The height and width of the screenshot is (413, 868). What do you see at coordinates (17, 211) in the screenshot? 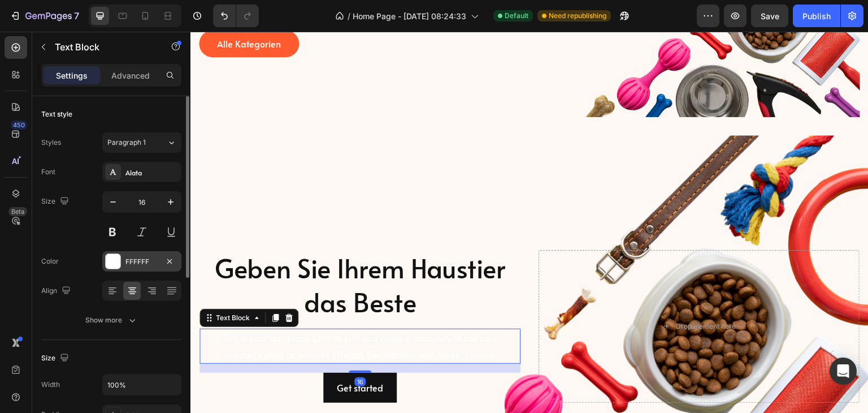
I see `div: Beta` at bounding box center [17, 211].